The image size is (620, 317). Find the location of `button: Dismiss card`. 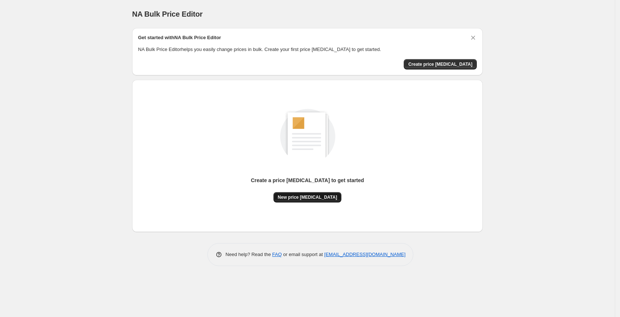

button: Dismiss card is located at coordinates (473, 38).